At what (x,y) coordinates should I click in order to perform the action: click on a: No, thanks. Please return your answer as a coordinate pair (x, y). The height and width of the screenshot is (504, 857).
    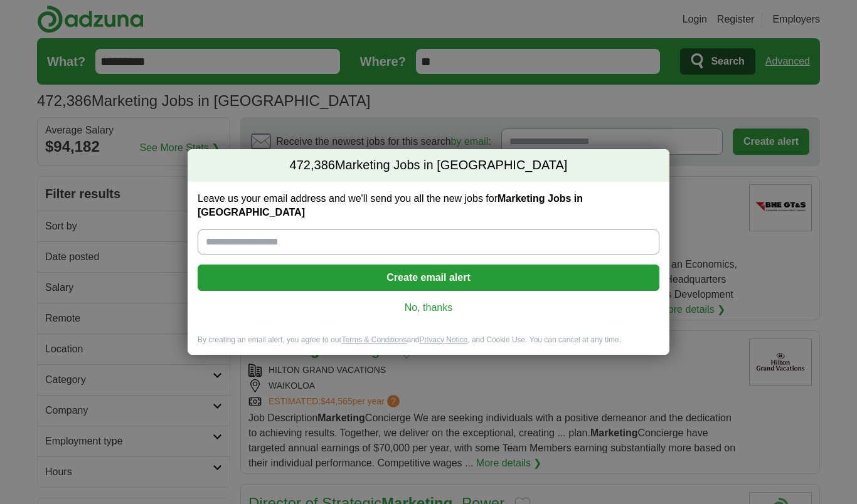
    Looking at the image, I should click on (428, 308).